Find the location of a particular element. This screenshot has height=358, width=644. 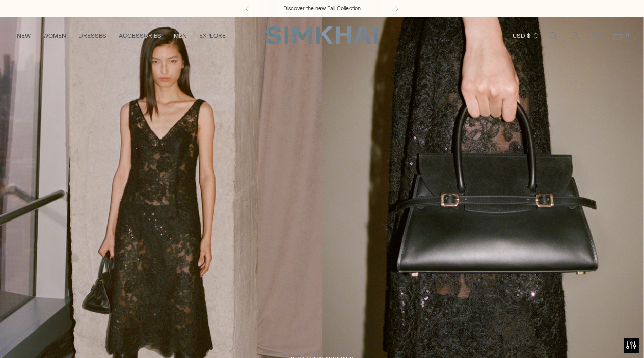

a: WOMEN is located at coordinates (55, 36).